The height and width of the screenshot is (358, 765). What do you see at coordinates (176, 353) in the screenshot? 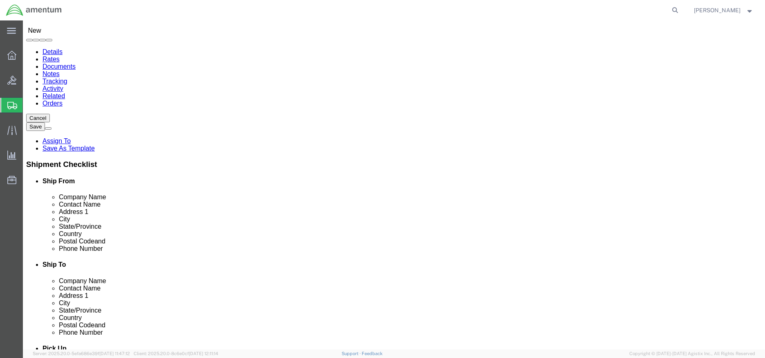
I see `span: Client: 2025.20.0-8c6e0cf` at bounding box center [176, 353].